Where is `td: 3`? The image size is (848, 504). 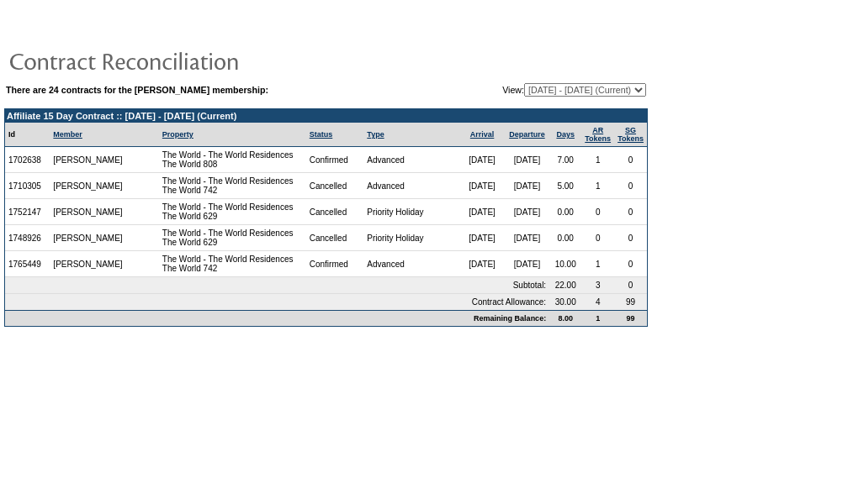
td: 3 is located at coordinates (597, 286).